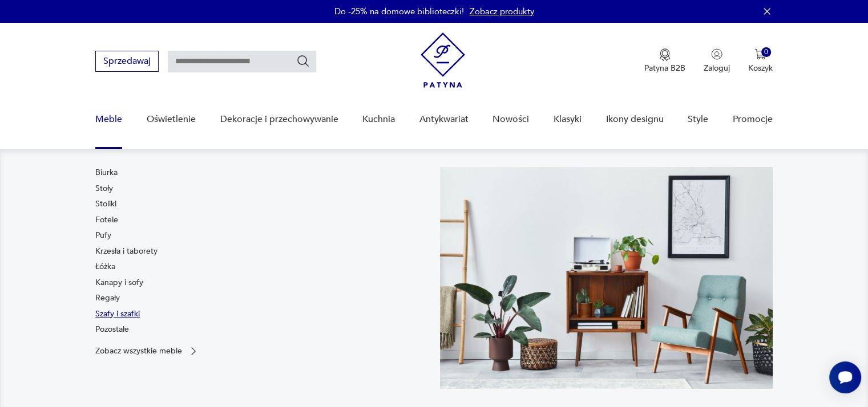 The height and width of the screenshot is (407, 868). What do you see at coordinates (117, 314) in the screenshot?
I see `a: Szafy i szafki` at bounding box center [117, 314].